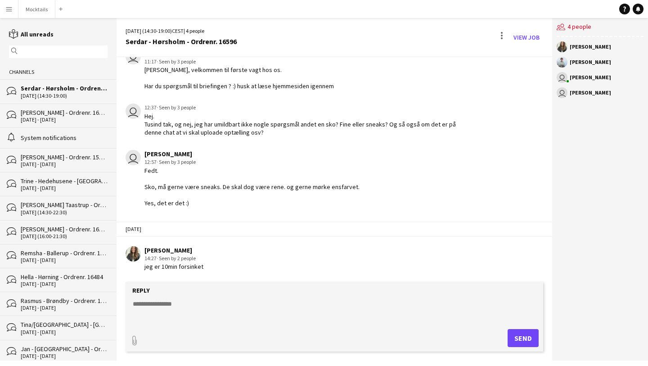 This screenshot has height=366, width=648. Describe the element at coordinates (141, 290) in the screenshot. I see `label: Reply` at that location.